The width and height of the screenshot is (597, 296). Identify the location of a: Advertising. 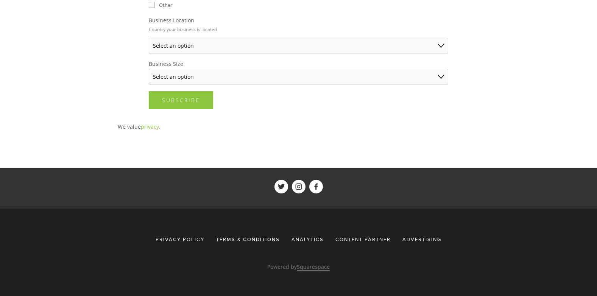
(419, 240).